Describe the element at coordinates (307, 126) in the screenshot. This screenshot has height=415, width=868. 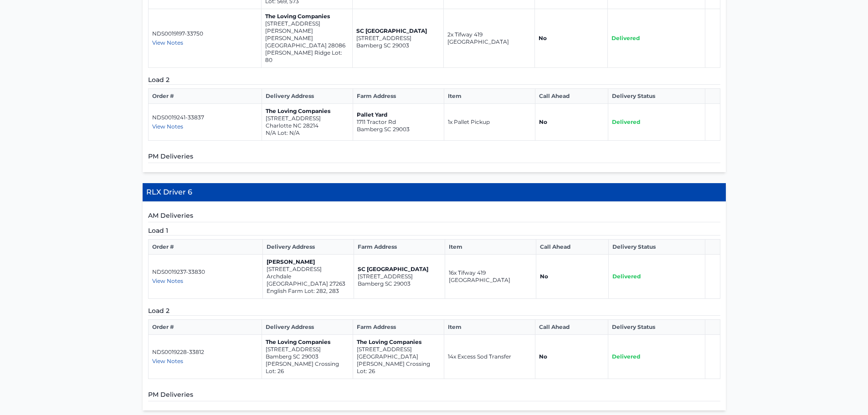
I see `p: Charlotte NC 28214` at that location.